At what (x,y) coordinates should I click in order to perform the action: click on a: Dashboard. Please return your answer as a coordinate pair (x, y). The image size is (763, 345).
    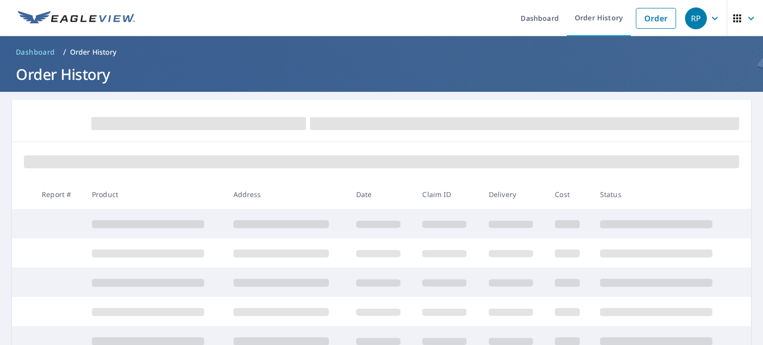
    Looking at the image, I should click on (35, 52).